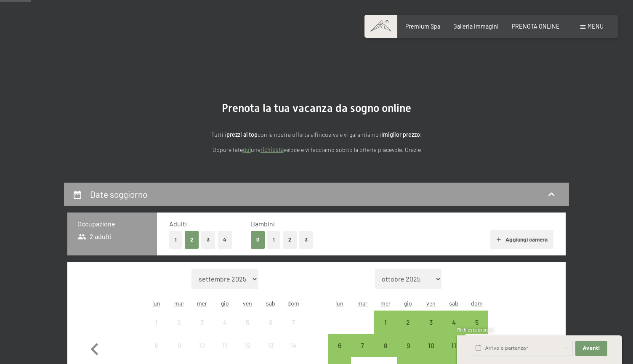  I want to click on span: Prenota la tua vacanza da sogno online, so click(316, 108).